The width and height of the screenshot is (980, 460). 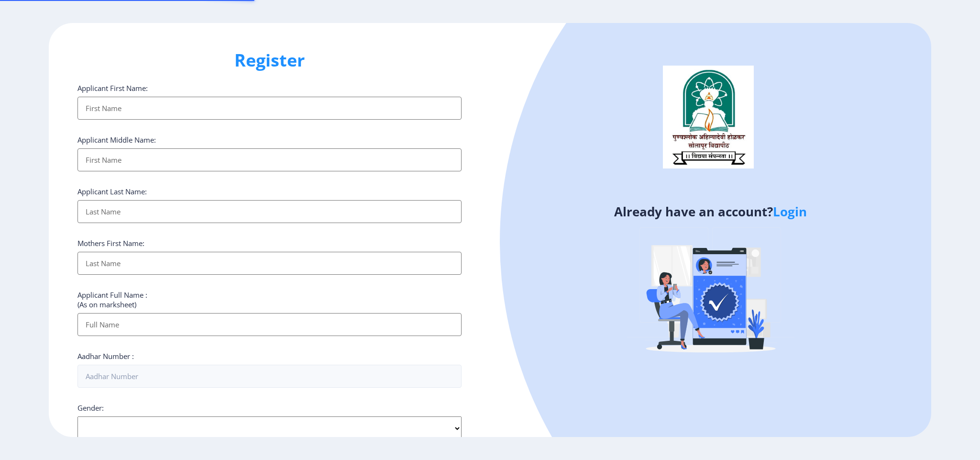 What do you see at coordinates (711, 293) in the screenshot?
I see `img: Verified-rafiki.svg` at bounding box center [711, 293].